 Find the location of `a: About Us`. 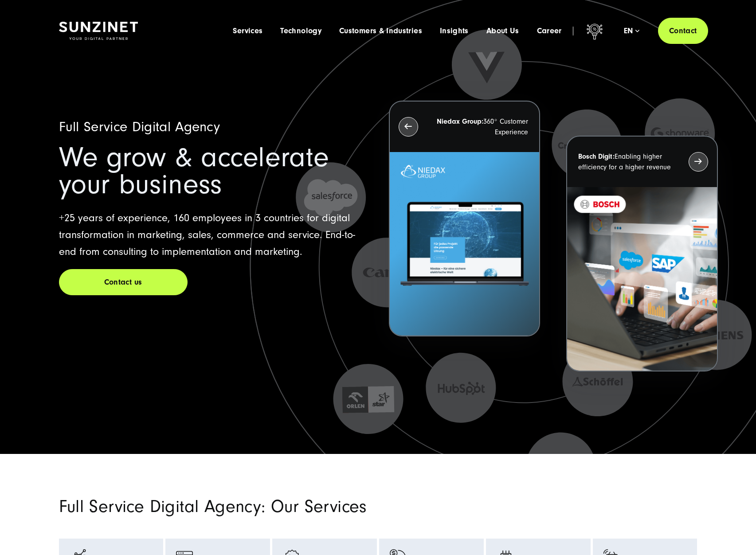

a: About Us is located at coordinates (503, 31).